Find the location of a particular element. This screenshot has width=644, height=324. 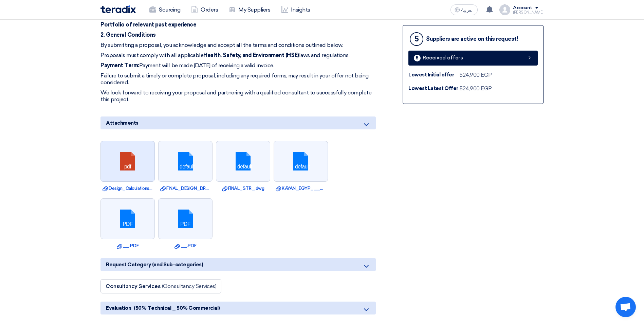

p: We look forward to receiving your proposal and partnering with a qualified consultant to successf... is located at coordinates (238, 96).